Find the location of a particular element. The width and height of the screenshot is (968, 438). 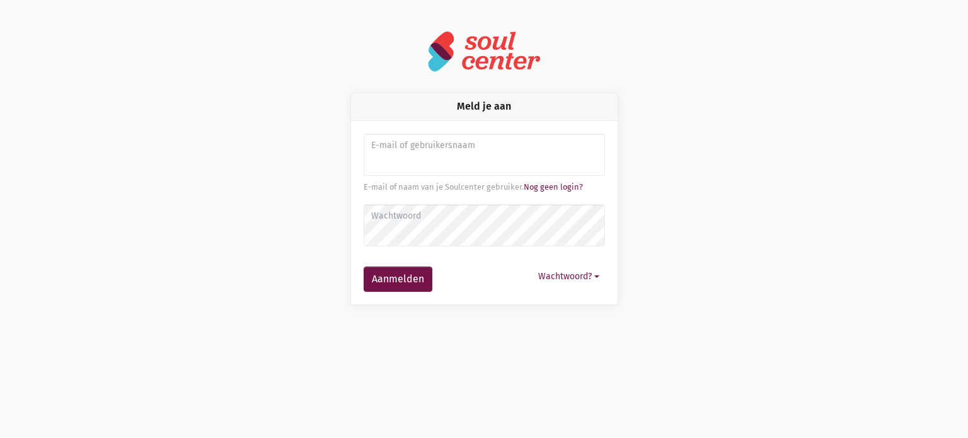

img: logo-soulcenter-full.svg is located at coordinates (484, 51).